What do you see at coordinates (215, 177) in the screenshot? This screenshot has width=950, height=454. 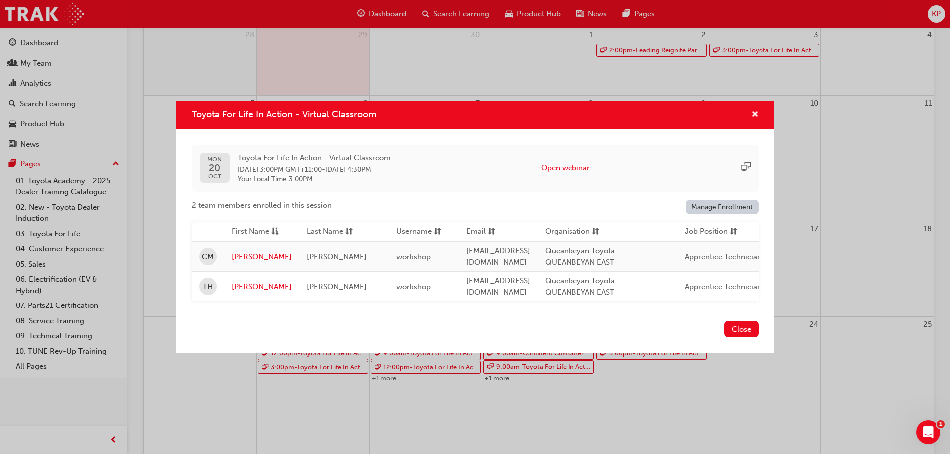 I see `span: OCT` at bounding box center [215, 177].